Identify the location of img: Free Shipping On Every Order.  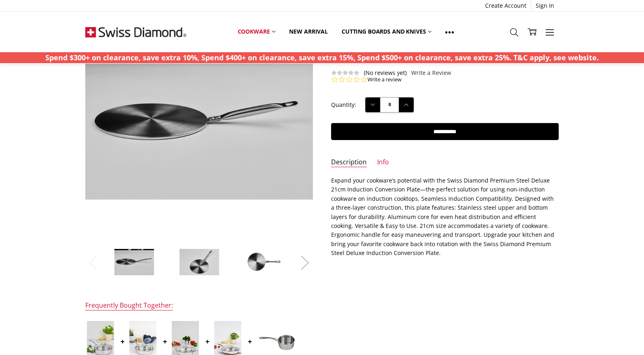
(136, 32).